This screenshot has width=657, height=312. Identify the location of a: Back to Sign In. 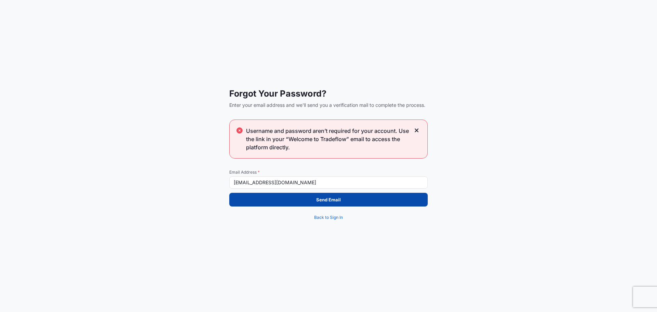
(328, 217).